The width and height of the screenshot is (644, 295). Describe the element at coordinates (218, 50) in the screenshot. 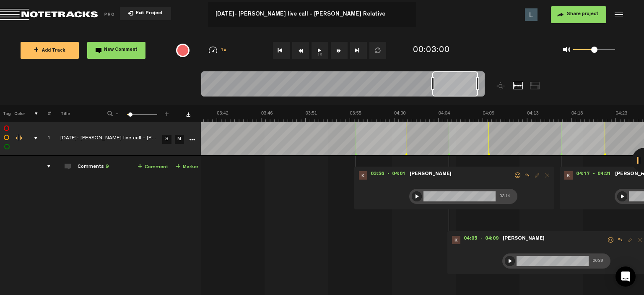

I see `div: 1x` at that location.